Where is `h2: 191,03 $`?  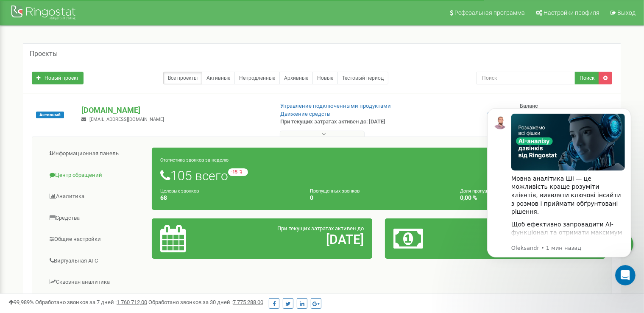 h2: 191,03 $ is located at coordinates (531, 239).